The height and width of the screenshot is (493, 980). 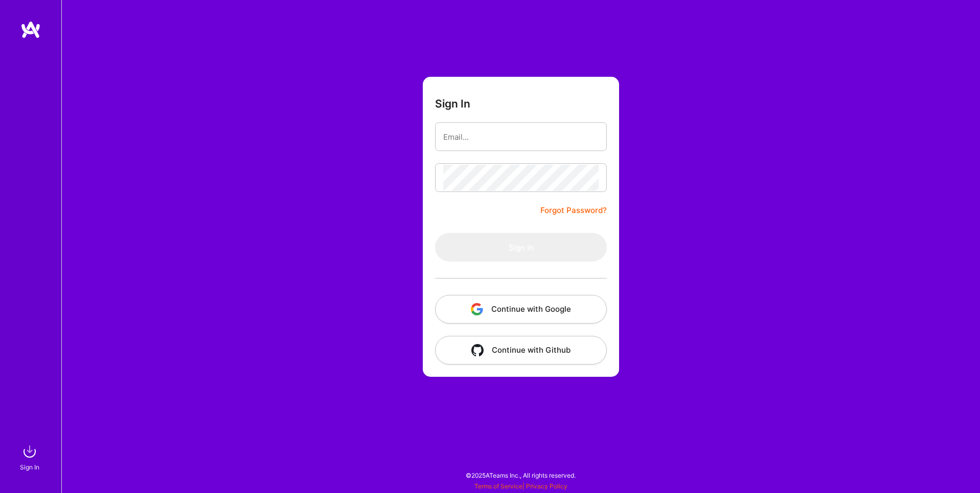 What do you see at coordinates (521, 350) in the screenshot?
I see `button: Continue with Github` at bounding box center [521, 350].